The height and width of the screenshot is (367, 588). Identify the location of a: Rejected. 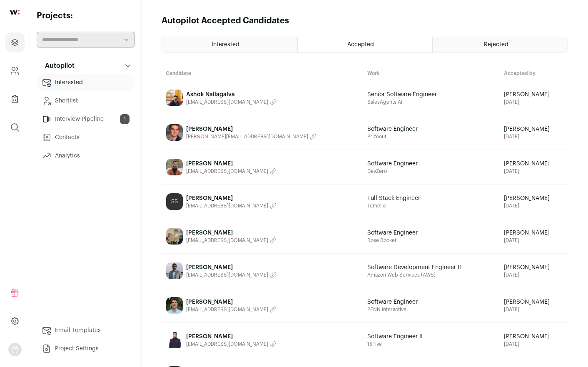
(500, 44).